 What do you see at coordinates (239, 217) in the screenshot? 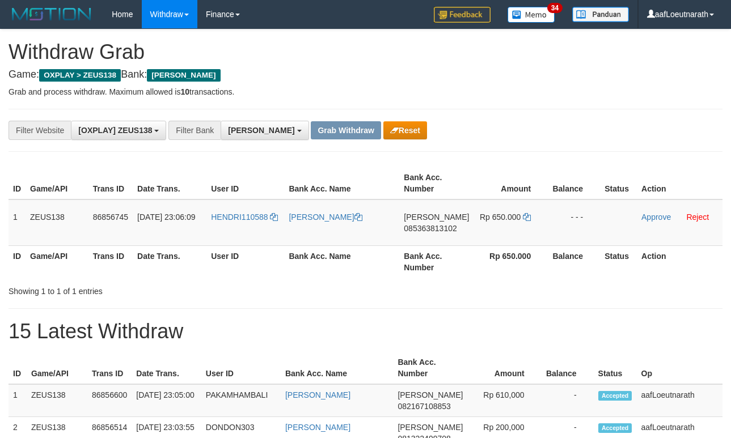
I see `span: HENDRI110588` at bounding box center [239, 217].